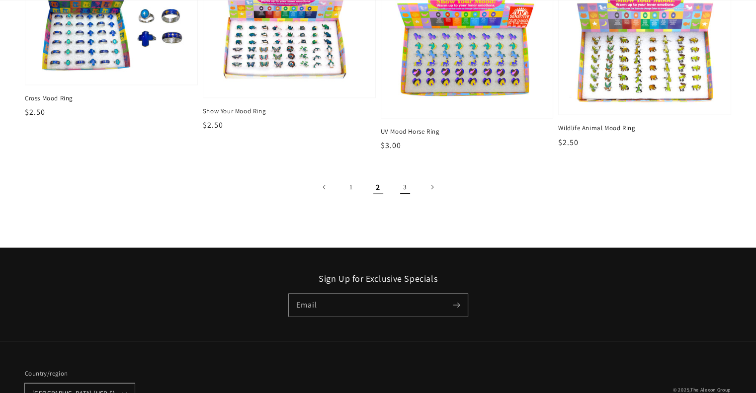  Describe the element at coordinates (391, 145) in the screenshot. I see `span: $3.00` at that location.